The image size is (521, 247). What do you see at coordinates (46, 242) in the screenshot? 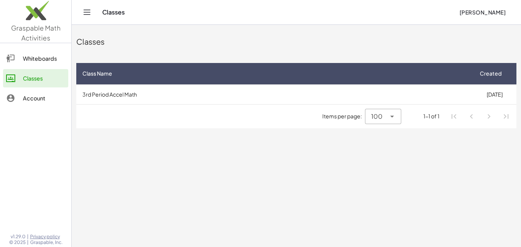
I see `span: Graspable, Inc.` at bounding box center [46, 242].